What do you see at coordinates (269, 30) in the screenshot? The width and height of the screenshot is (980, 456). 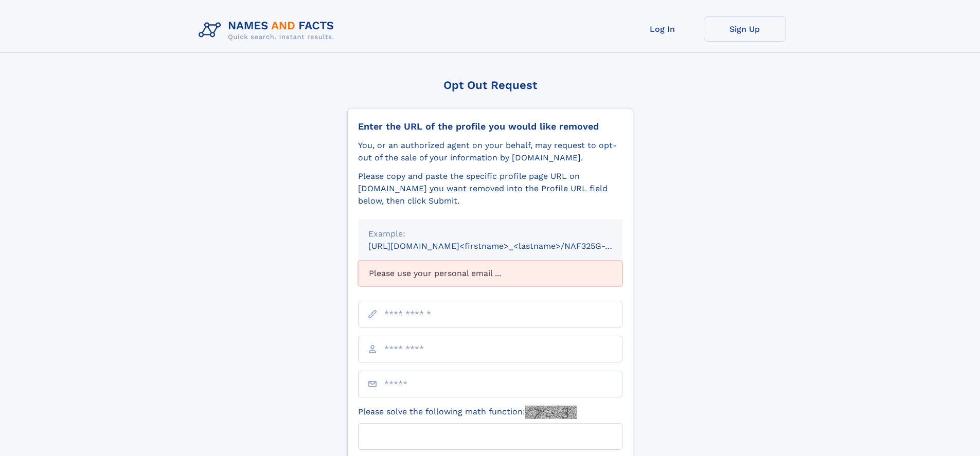 I see `img: Logo Names and Facts` at bounding box center [269, 30].